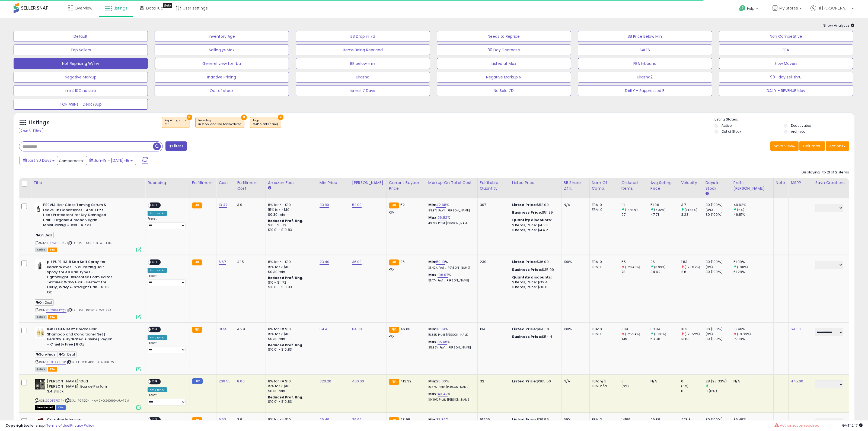 This screenshot has width=868, height=431. I want to click on button: Ukasha2, so click(645, 77).